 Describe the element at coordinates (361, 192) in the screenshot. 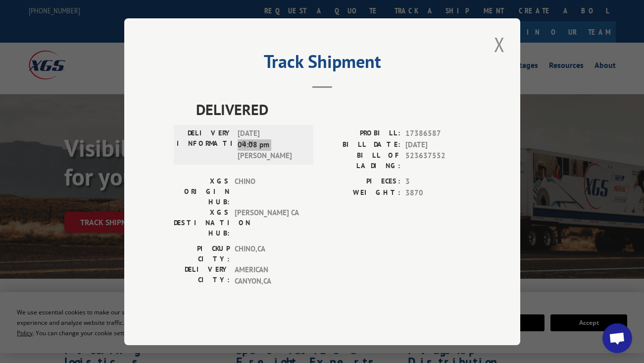

I see `label: WEIGHT:` at that location.